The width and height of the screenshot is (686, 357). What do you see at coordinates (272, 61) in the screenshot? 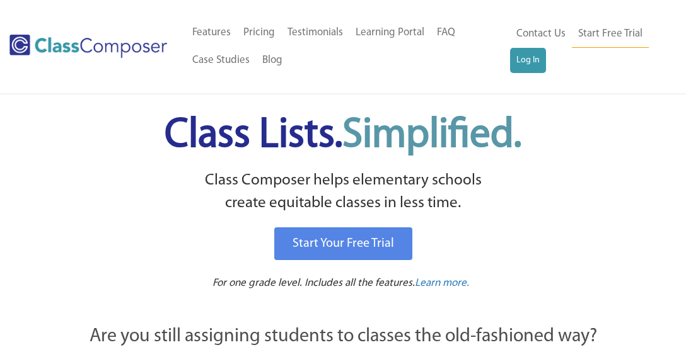
I see `a: Blog` at bounding box center [272, 61].